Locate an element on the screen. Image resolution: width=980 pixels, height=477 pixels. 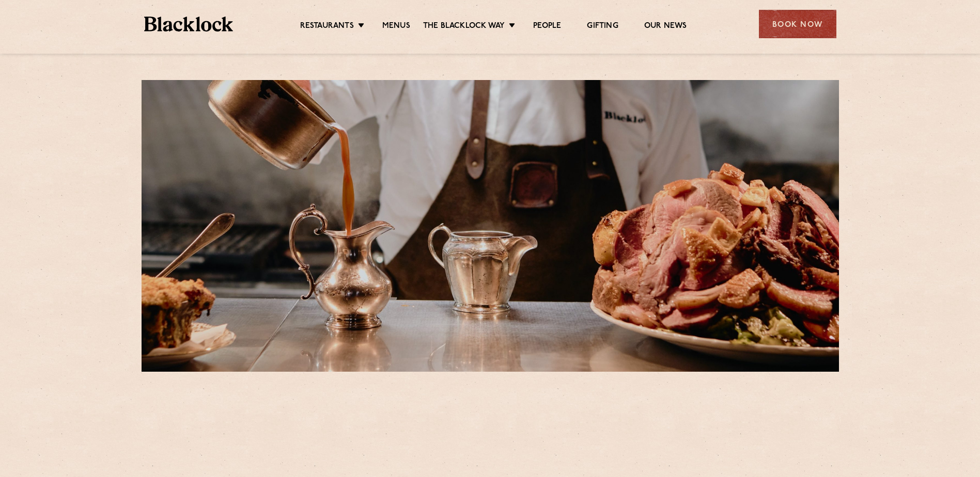
a: Restaurants is located at coordinates (327, 27).